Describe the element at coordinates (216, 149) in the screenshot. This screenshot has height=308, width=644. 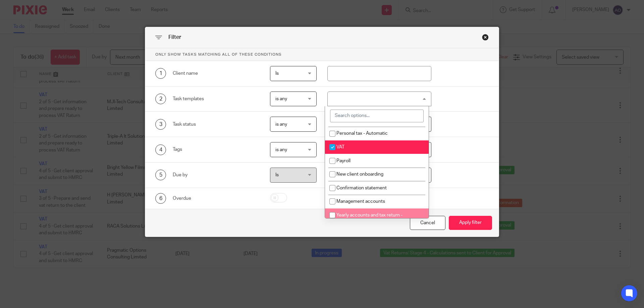
I see `div: Tags` at that location.